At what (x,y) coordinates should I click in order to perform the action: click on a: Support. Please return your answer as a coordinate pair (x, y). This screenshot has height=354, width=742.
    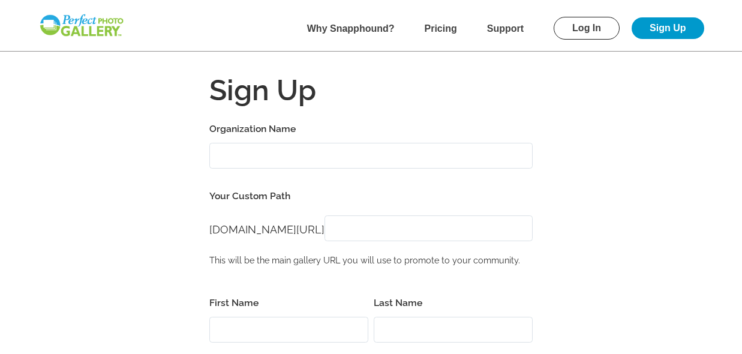
    Looking at the image, I should click on (505, 28).